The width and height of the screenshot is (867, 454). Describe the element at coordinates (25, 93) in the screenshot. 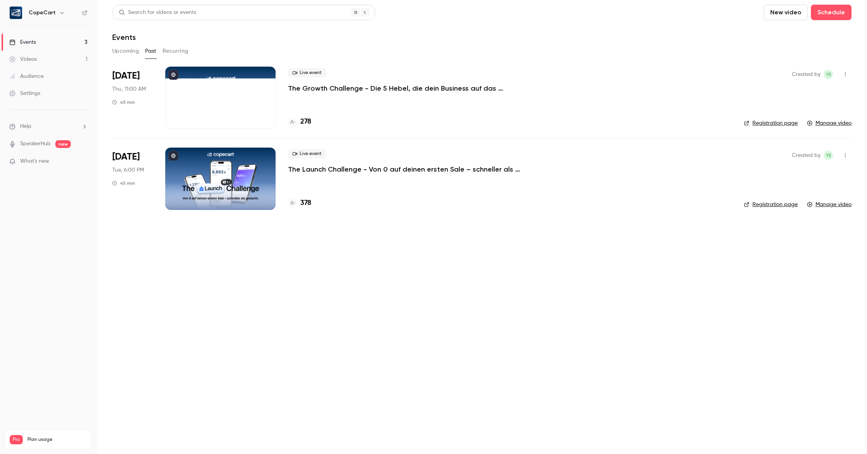

I see `div: Settings` at that location.